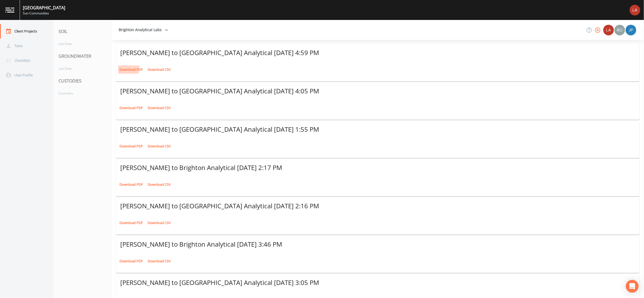 Image resolution: width=644 pixels, height=298 pixels. What do you see at coordinates (44, 13) in the screenshot?
I see `div: Sun Communities` at bounding box center [44, 13].